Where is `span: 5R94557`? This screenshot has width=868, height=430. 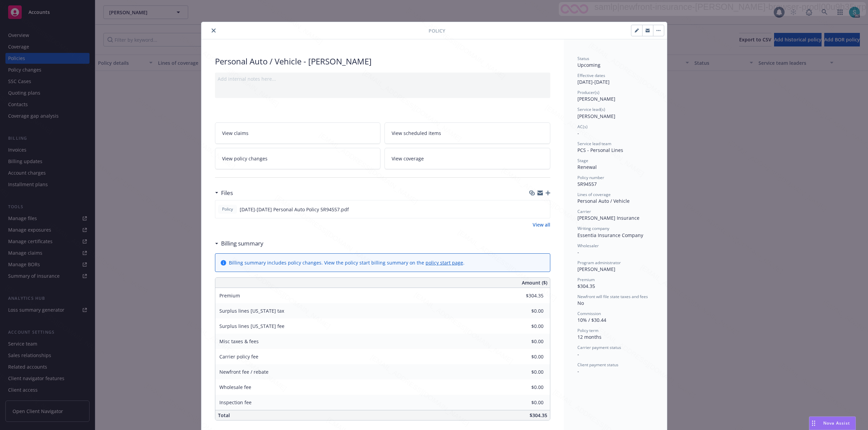 span: 5R94557 is located at coordinates (587, 184).